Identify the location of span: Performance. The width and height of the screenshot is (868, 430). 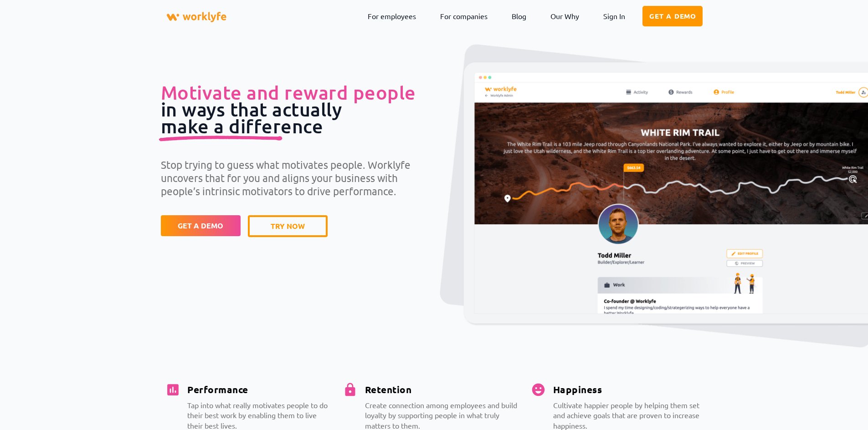
(218, 389).